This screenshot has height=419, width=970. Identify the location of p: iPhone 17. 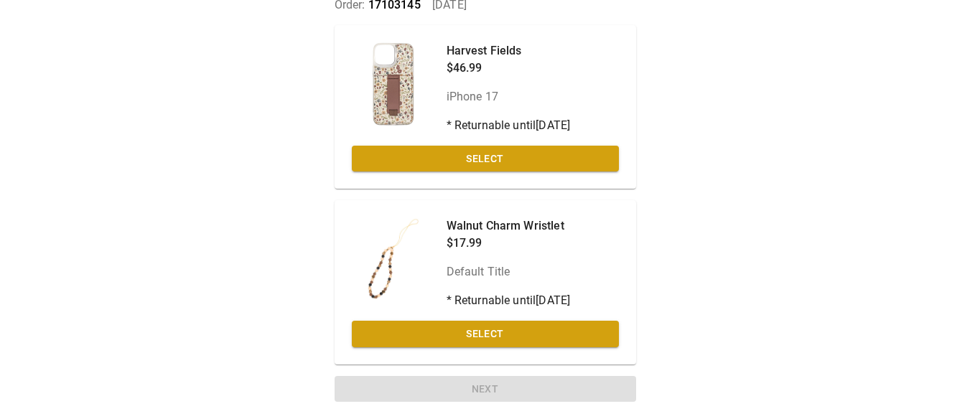
(509, 97).